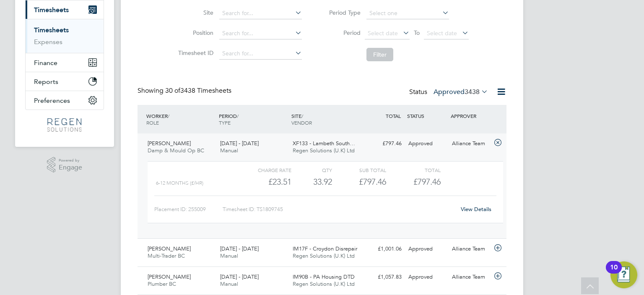 The height and width of the screenshot is (295, 644). What do you see at coordinates (312, 170) in the screenshot?
I see `div: QTY` at bounding box center [312, 170].